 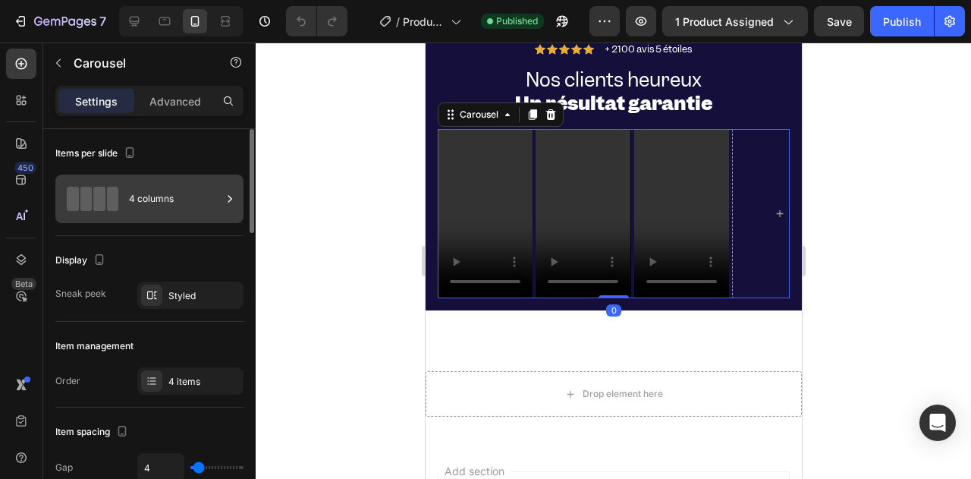 I want to click on div: Display, so click(x=82, y=260).